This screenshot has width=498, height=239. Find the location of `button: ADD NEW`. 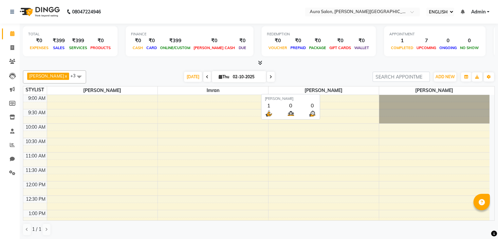

button: ADD NEW is located at coordinates (445, 77).